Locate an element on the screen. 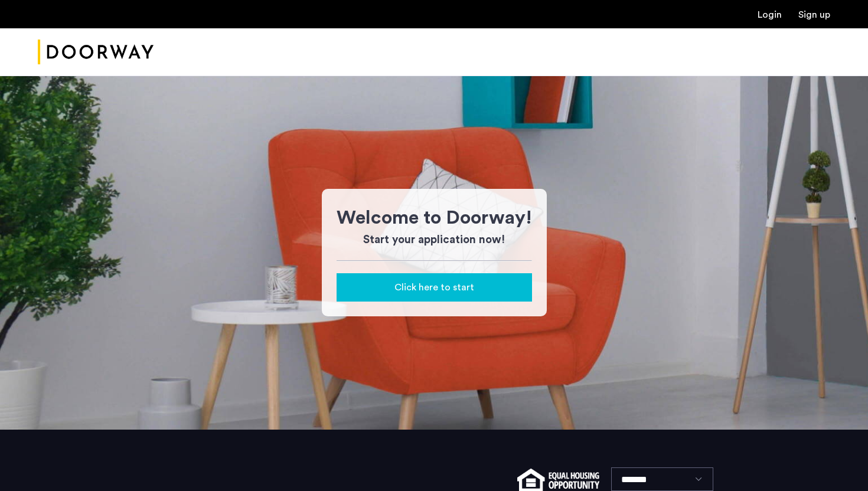  h1: Welcome to Doorway! is located at coordinates (434, 218).